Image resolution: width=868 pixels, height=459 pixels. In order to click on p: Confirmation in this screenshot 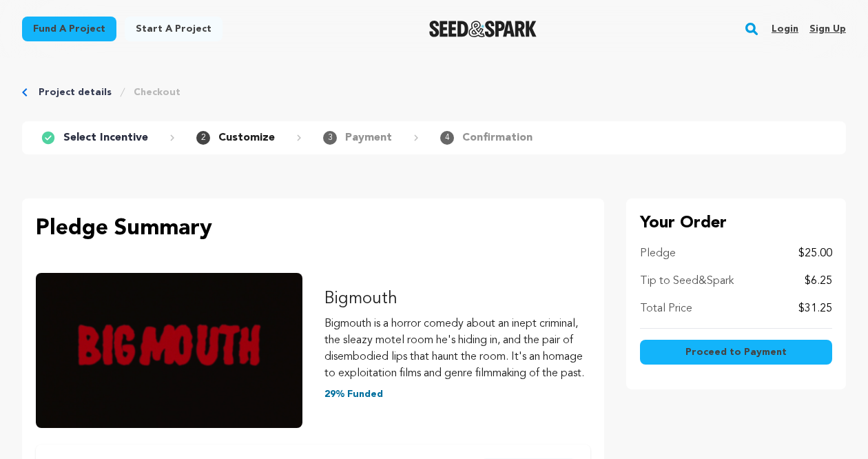, I will do `click(497, 138)`.